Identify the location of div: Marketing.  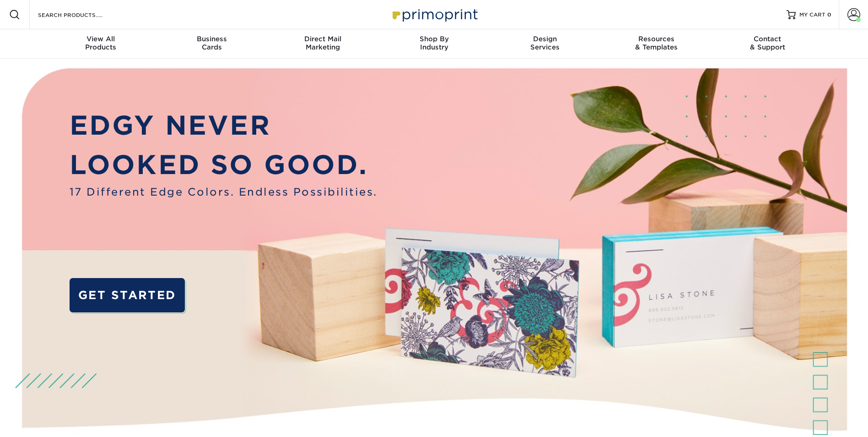
(323, 43).